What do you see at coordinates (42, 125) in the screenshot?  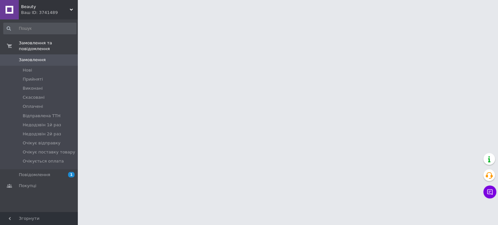 I see `span: Недодзвін 1й раз` at bounding box center [42, 125].